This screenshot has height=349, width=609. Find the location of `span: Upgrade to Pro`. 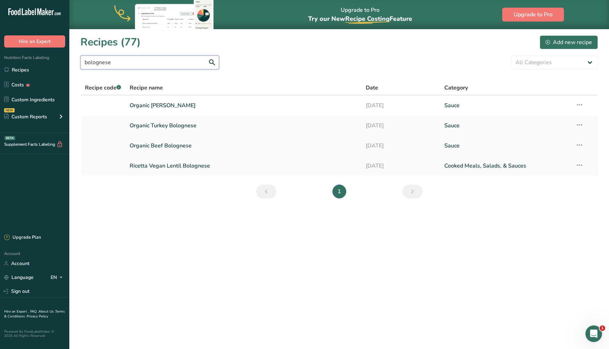

span: Upgrade to Pro is located at coordinates (533, 15).